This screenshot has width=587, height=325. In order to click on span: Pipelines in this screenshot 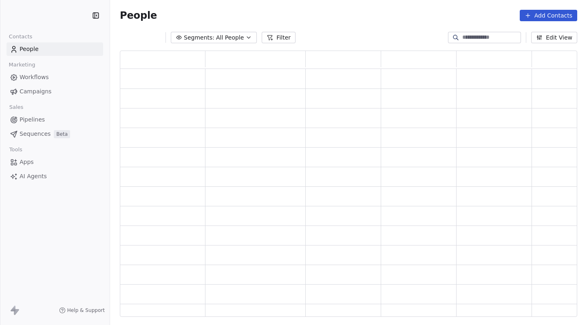, I will do `click(32, 119)`.